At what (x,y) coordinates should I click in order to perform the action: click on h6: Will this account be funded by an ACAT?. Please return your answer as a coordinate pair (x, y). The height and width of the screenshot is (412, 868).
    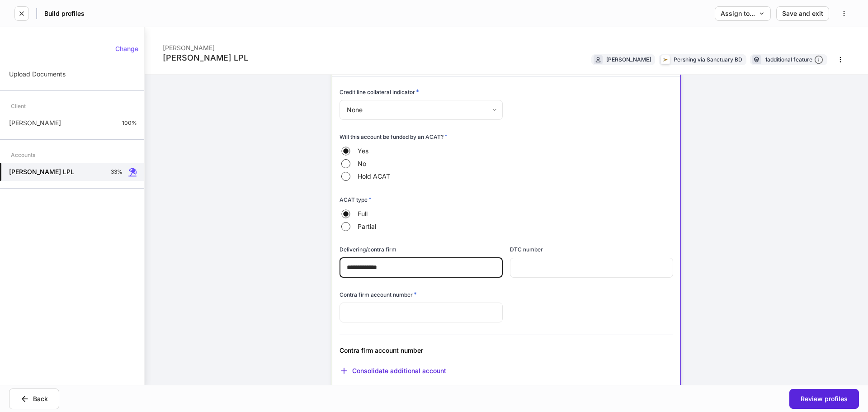
    Looking at the image, I should click on (394, 136).